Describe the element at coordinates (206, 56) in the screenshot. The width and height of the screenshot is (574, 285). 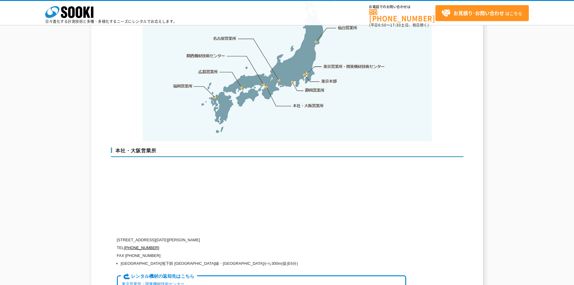
I see `a: 関西機材技術センター` at that location.